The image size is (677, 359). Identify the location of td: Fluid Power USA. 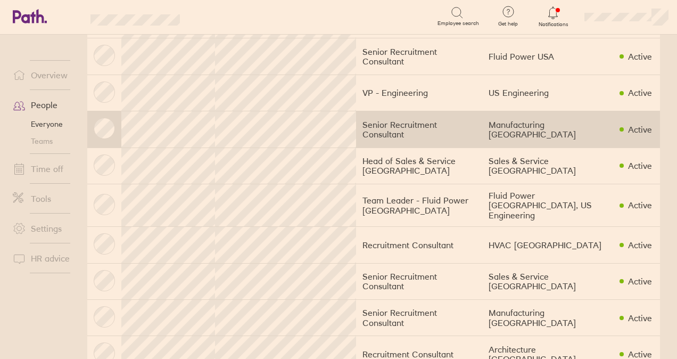
(548, 56).